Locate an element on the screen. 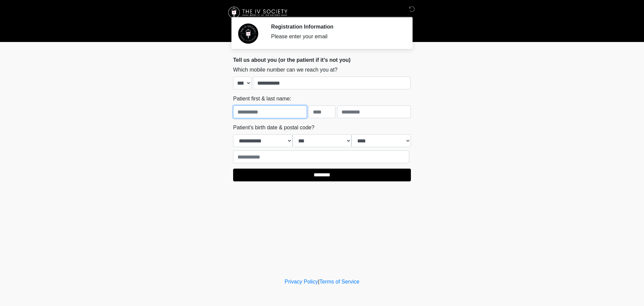  img: Agent Avatar is located at coordinates (248, 34).